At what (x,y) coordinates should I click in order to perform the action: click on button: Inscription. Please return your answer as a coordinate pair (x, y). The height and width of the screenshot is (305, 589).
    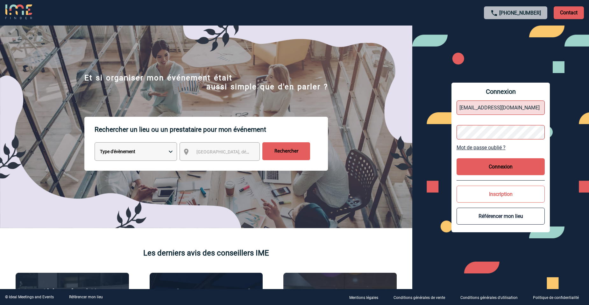
    Looking at the image, I should click on (501, 194).